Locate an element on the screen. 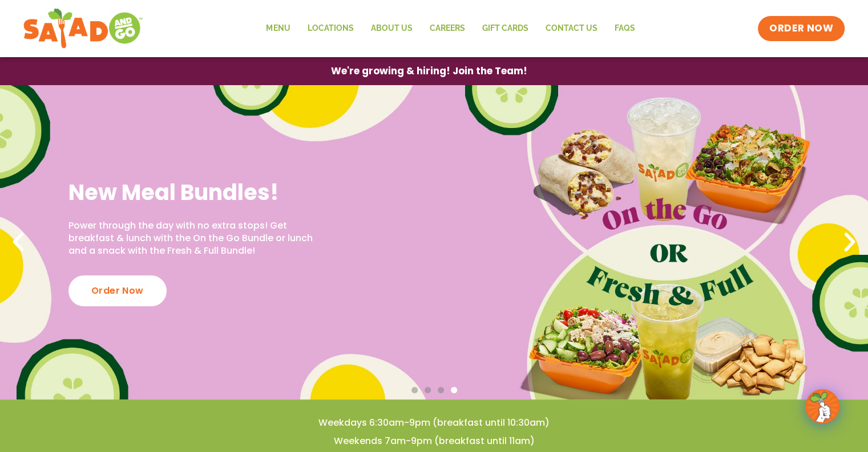 The width and height of the screenshot is (868, 452). img: new-SAG-logo-768×292 is located at coordinates (83, 28).